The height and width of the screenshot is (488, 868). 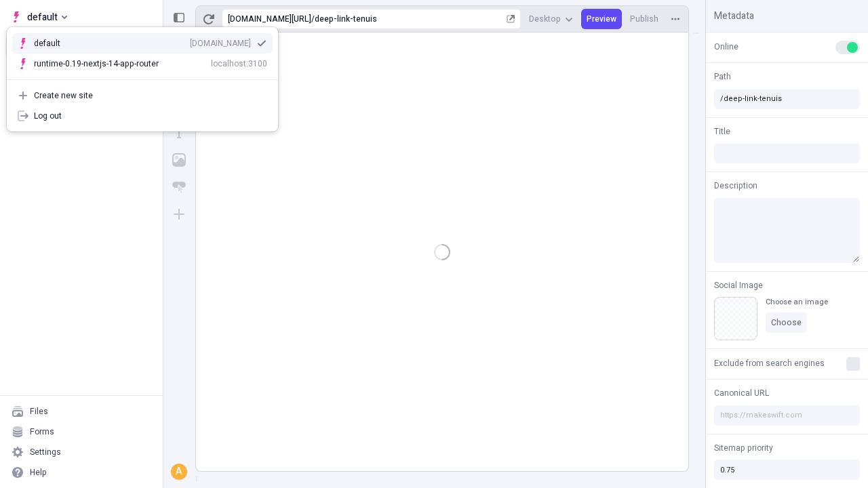 What do you see at coordinates (723, 131) in the screenshot?
I see `span: Title` at bounding box center [723, 131].